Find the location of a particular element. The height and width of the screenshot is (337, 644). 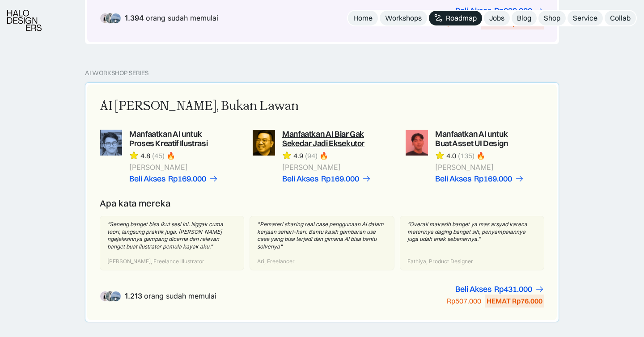

div: Service is located at coordinates (585, 18).